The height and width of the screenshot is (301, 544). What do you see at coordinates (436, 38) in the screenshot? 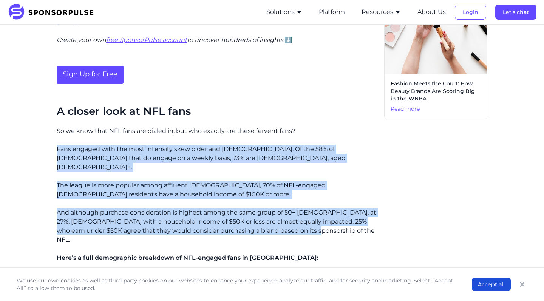
I see `img: Image by Curated Lifestyle courtesy of Unsplash` at bounding box center [436, 38].